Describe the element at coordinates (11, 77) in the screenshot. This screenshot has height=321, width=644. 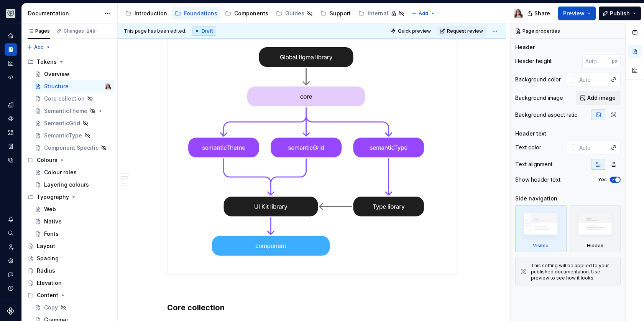
I see `div: Code automation` at that location.